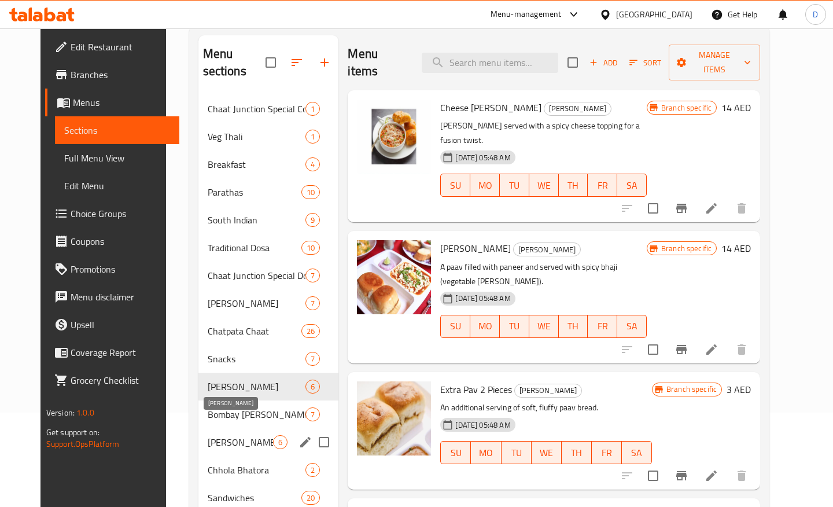 Image resolution: width=833 pixels, height=507 pixels. What do you see at coordinates (394, 136) in the screenshot?
I see `img: Cheese Paav Bhaji` at bounding box center [394, 136].